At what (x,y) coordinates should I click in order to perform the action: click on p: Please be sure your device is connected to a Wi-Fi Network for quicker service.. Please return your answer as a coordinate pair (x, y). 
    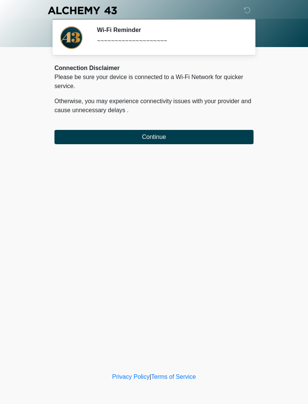
    Looking at the image, I should click on (154, 82).